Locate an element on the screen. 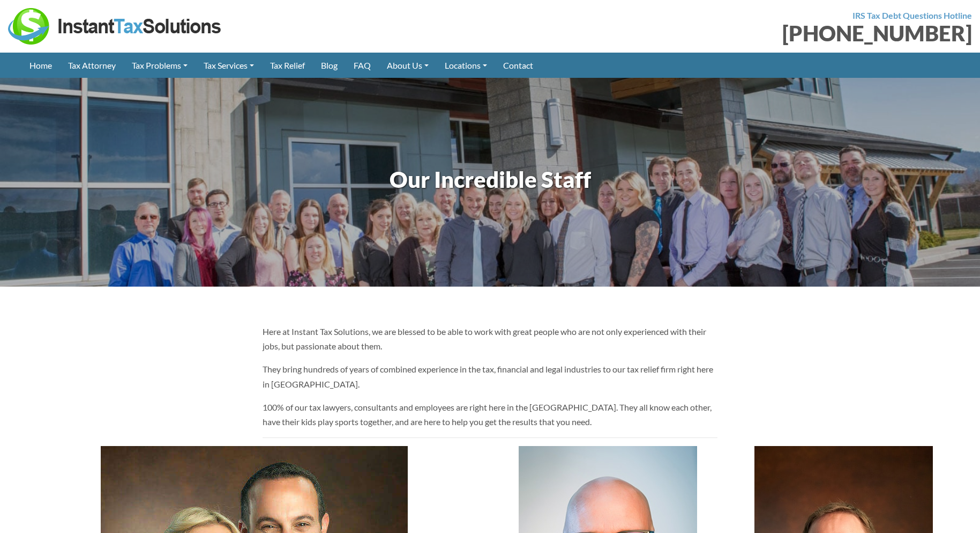 This screenshot has height=533, width=980. h1: Our Incredible Staff is located at coordinates (490, 179).